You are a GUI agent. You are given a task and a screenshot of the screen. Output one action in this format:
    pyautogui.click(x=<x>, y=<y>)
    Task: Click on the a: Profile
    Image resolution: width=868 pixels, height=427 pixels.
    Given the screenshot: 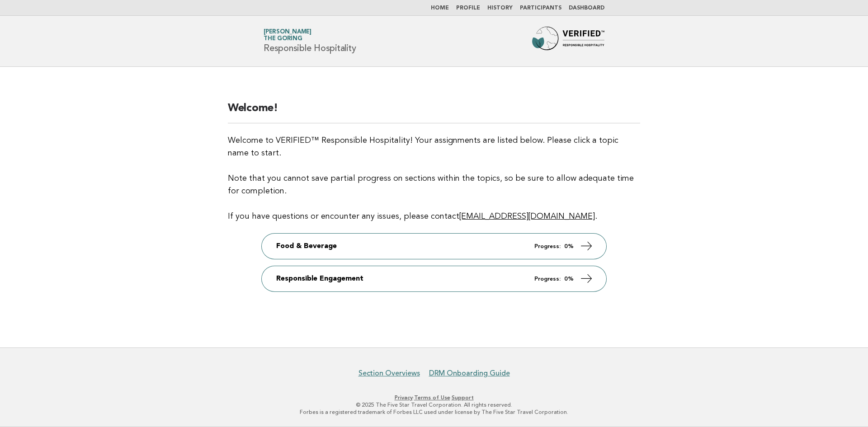 What is the action you would take?
    pyautogui.click(x=468, y=8)
    